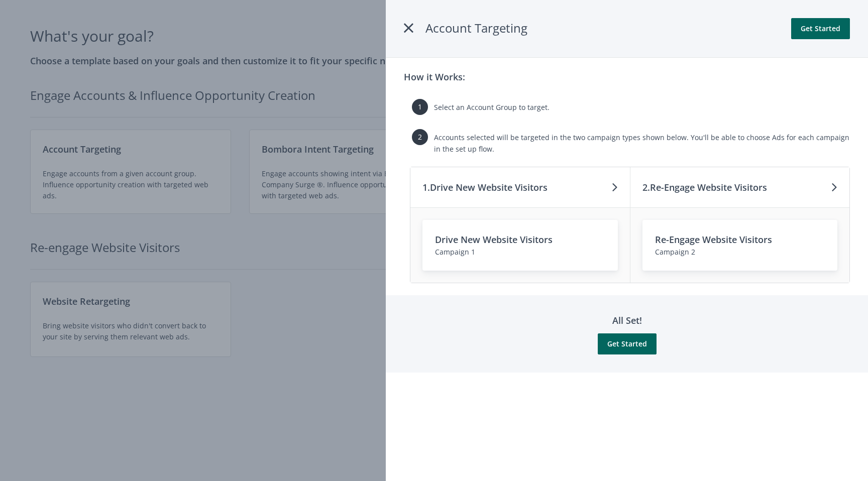 The height and width of the screenshot is (481, 868). Describe the element at coordinates (627, 320) in the screenshot. I see `h3: All Set!` at that location.